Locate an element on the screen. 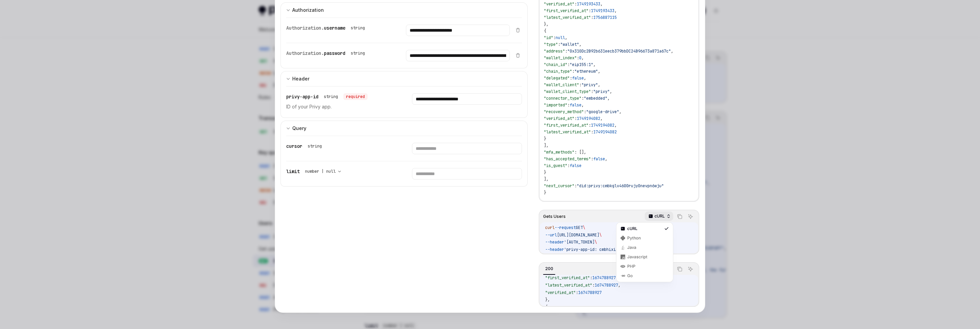 Image resolution: width=980 pixels, height=329 pixels. div: Authorization is located at coordinates (308, 10).